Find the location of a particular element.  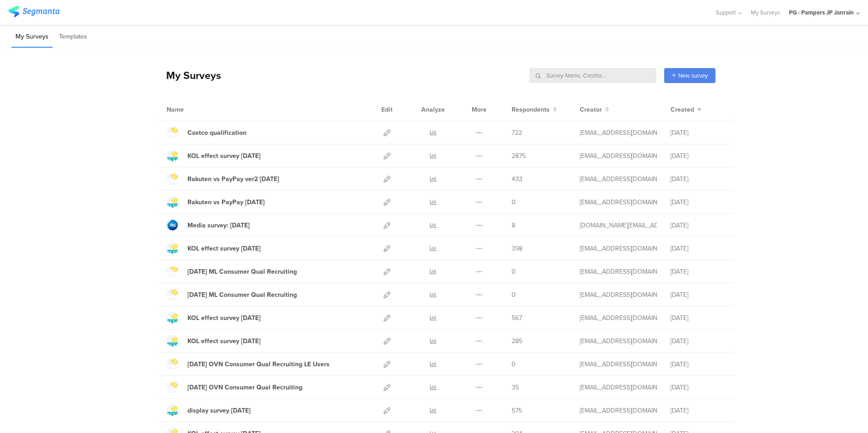

button: Respondents is located at coordinates (534, 109).